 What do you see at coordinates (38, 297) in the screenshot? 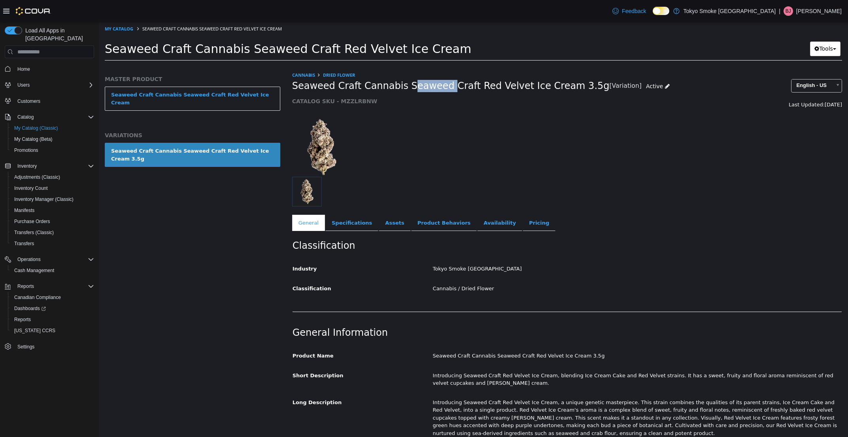
I see `span: Canadian Compliance` at bounding box center [38, 297].